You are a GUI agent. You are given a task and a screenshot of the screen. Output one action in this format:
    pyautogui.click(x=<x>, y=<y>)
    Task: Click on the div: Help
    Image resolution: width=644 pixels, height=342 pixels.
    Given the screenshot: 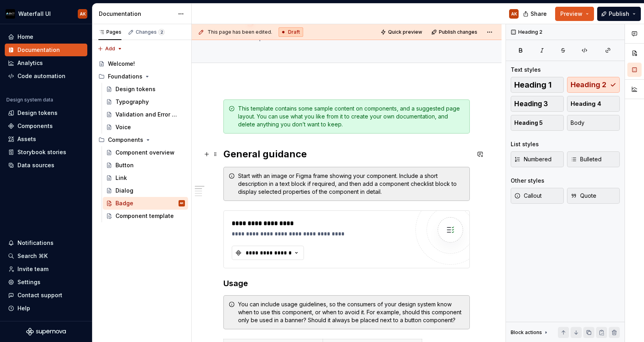 What is the action you would take?
    pyautogui.click(x=24, y=309)
    